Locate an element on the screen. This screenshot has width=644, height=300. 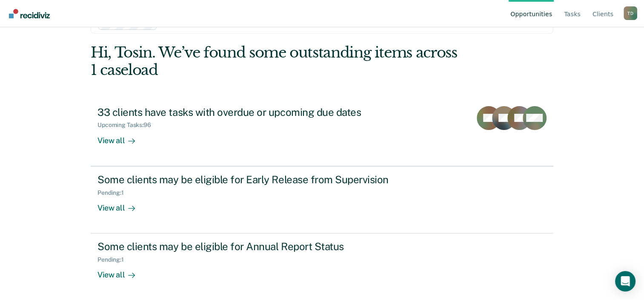
div: Hi, Tosin. We’ve found some outstanding items across 1 caseload is located at coordinates (275, 61).